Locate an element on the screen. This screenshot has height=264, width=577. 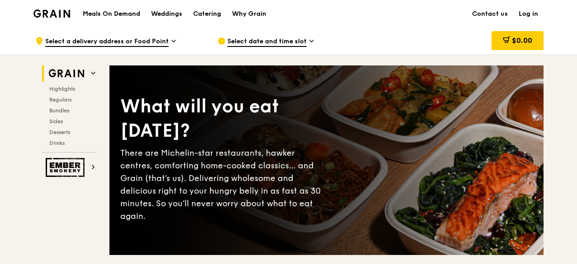
span: Desserts is located at coordinates (60, 132).